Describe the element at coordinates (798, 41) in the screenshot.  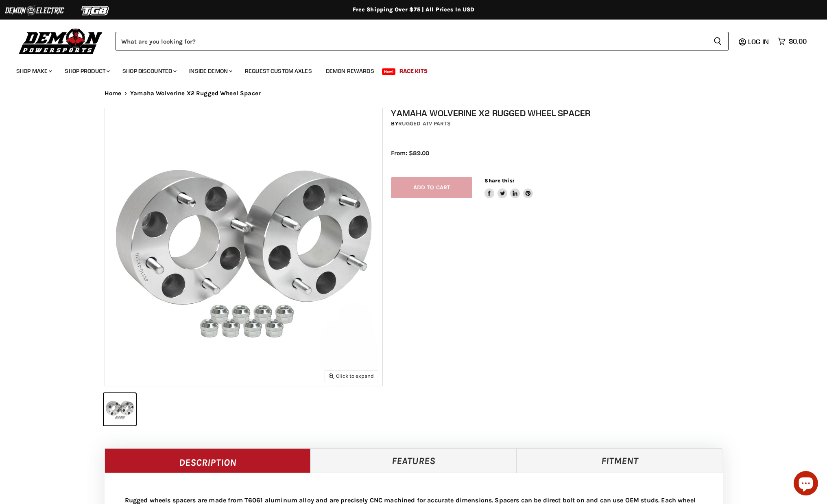
I see `span: $0.00` at that location.